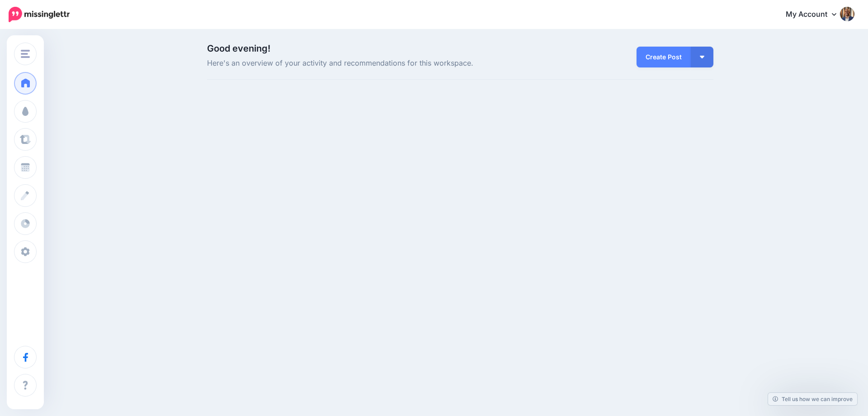  What do you see at coordinates (816, 14) in the screenshot?
I see `a: My Account` at bounding box center [816, 14].